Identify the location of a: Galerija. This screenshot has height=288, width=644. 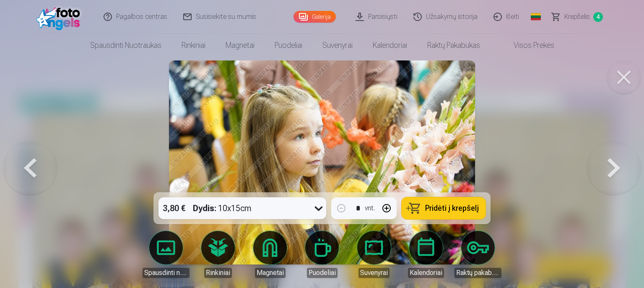
(314, 17).